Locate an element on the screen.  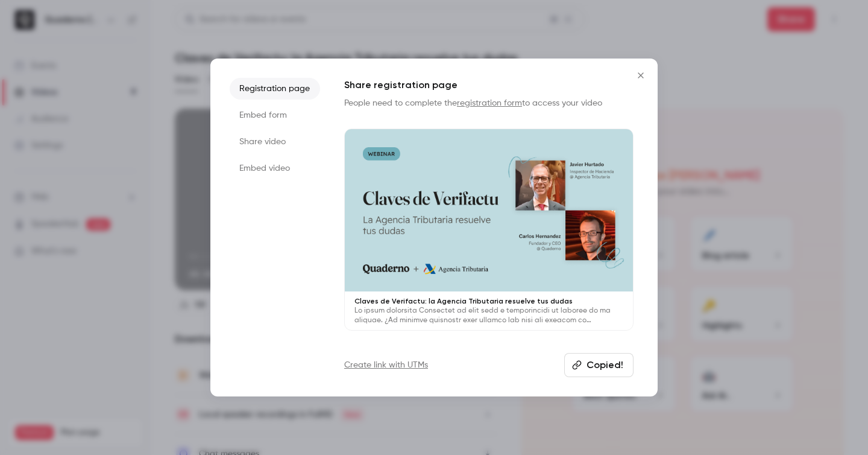
button: Copied! is located at coordinates (598, 365).